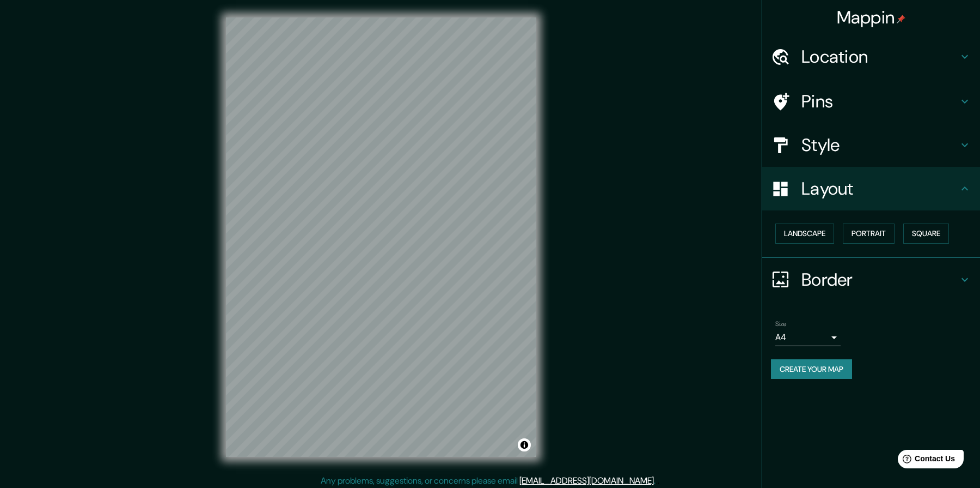  I want to click on h4: Mappin, so click(872, 18).